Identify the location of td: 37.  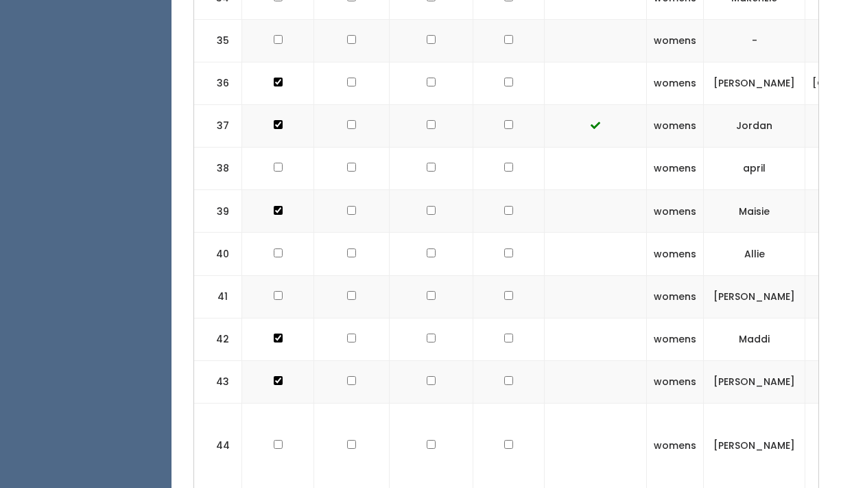
(218, 126).